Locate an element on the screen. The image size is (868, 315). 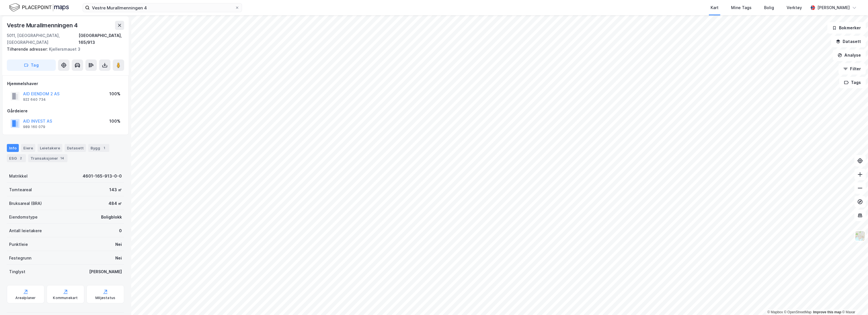
button: Tag is located at coordinates (31, 65).